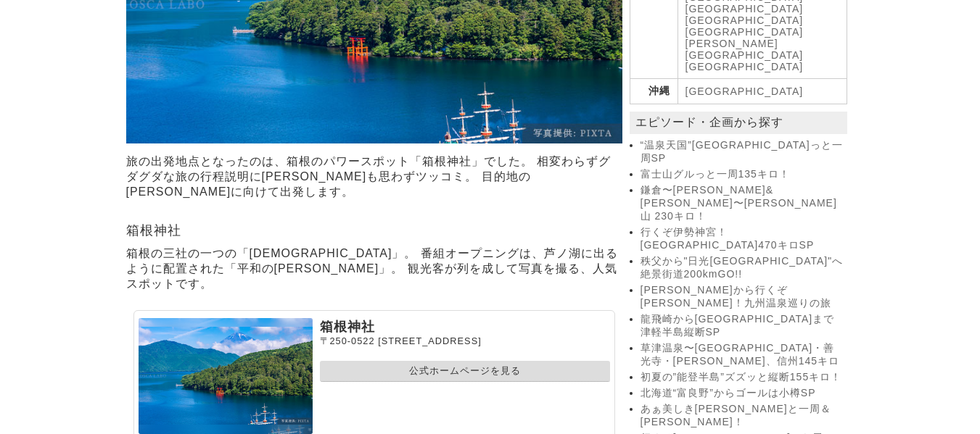 This screenshot has width=980, height=434. What do you see at coordinates (742, 377) in the screenshot?
I see `a: 初夏の”能登半島”ズズッと縦断155キロ！` at bounding box center [742, 377].